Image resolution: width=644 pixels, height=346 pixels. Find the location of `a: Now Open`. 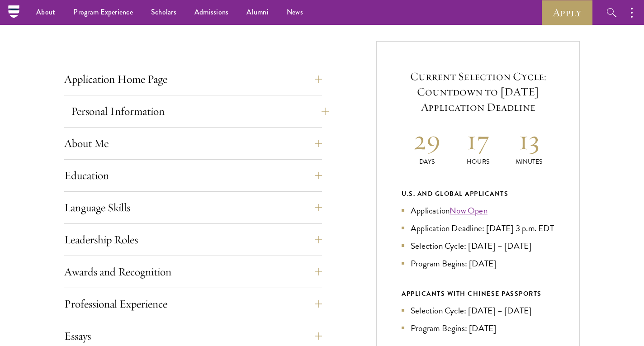

a: Now Open is located at coordinates (468, 211).